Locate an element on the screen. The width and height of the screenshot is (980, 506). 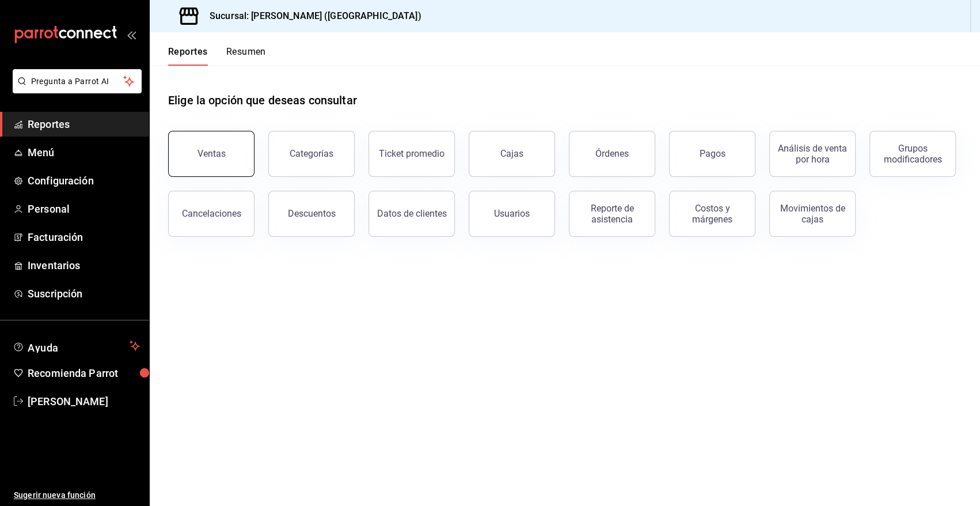
span: Pregunta a Parrot AI is located at coordinates (77, 82).